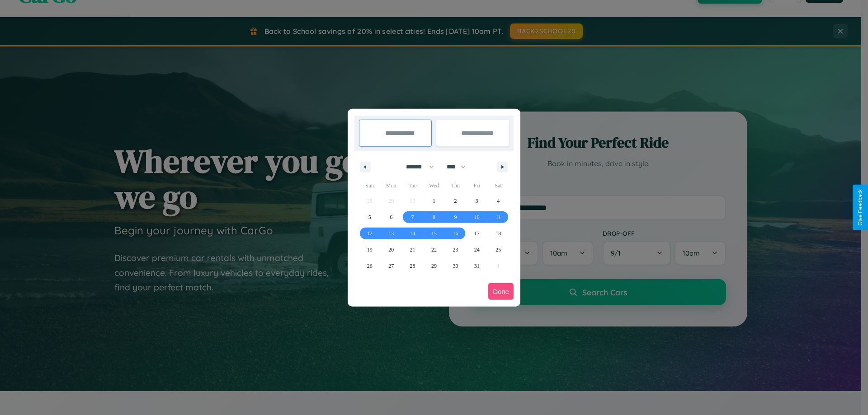 The width and height of the screenshot is (868, 415). What do you see at coordinates (390, 266) in the screenshot?
I see `button: 27` at bounding box center [390, 266].